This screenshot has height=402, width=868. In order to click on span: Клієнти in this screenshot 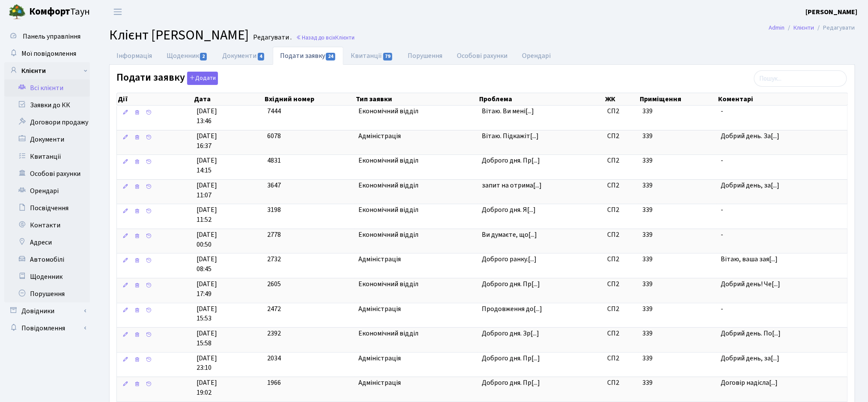, I will do `click(344, 37)`.